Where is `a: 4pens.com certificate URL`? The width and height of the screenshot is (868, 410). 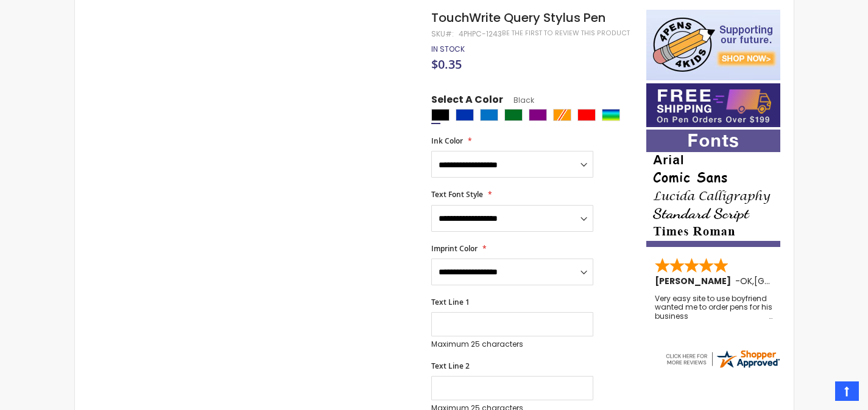
a: 4pens.com certificate URL is located at coordinates (722, 367).